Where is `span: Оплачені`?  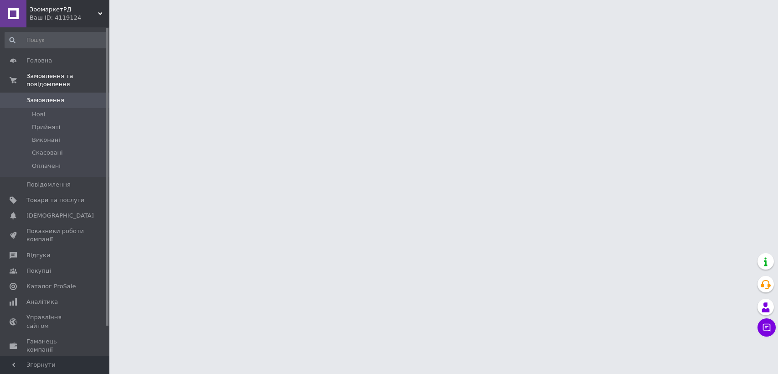
span: Оплачені is located at coordinates (46, 166).